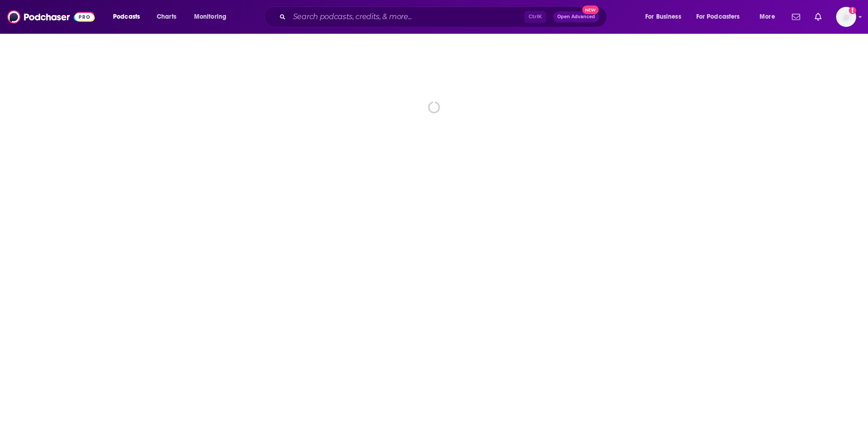 The image size is (868, 431). I want to click on span: For Business, so click(663, 17).